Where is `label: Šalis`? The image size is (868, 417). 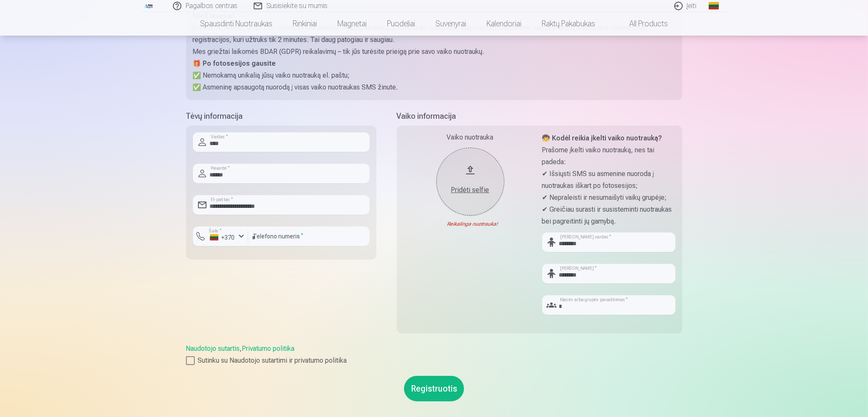 label: Šalis is located at coordinates (215, 231).